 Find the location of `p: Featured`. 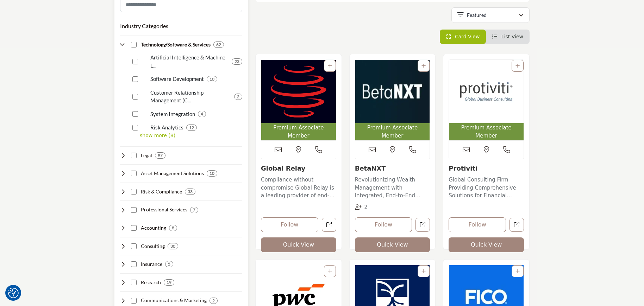

p: Featured is located at coordinates (477, 15).